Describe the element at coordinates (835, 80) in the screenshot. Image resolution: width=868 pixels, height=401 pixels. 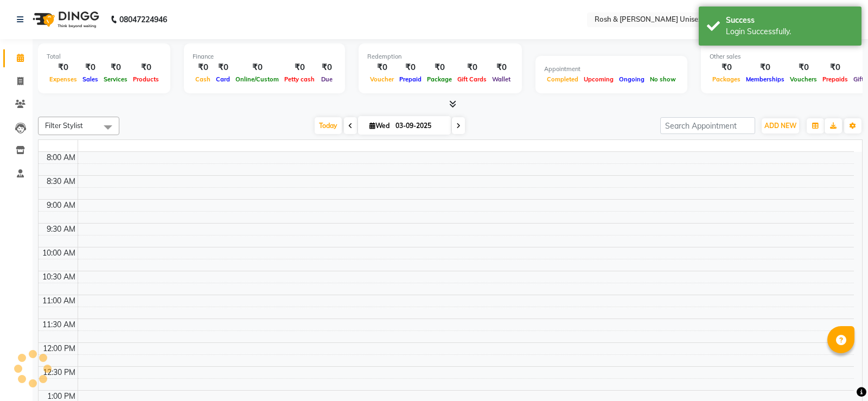
I see `span: Prepaids` at that location.